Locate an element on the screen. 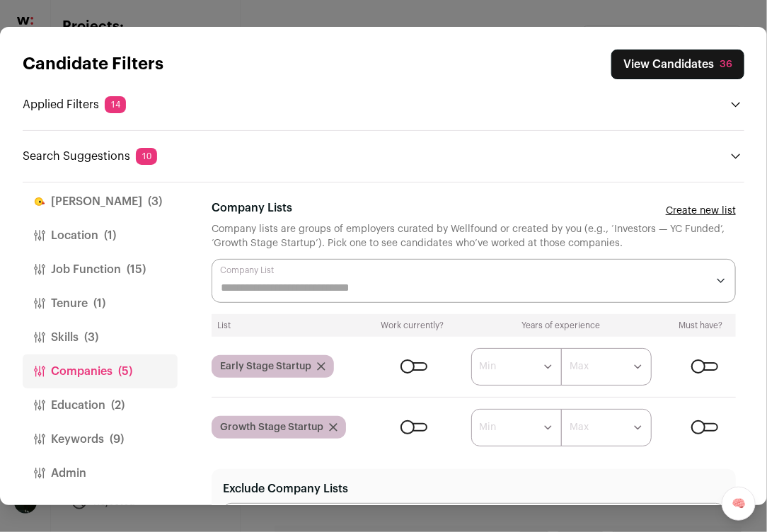 This screenshot has height=532, width=767. div: Work currently? is located at coordinates (412, 325).